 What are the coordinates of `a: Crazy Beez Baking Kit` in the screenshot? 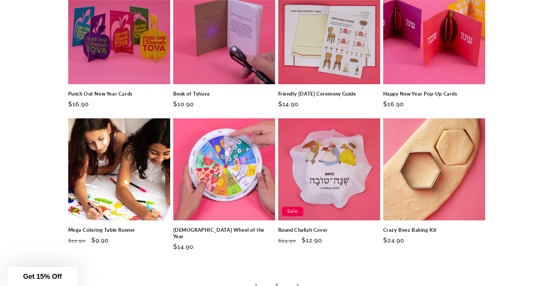 It's located at (434, 230).